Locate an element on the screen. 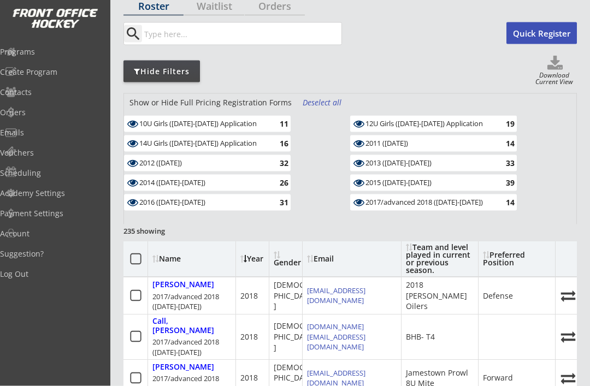  div: 26 is located at coordinates (278, 183).